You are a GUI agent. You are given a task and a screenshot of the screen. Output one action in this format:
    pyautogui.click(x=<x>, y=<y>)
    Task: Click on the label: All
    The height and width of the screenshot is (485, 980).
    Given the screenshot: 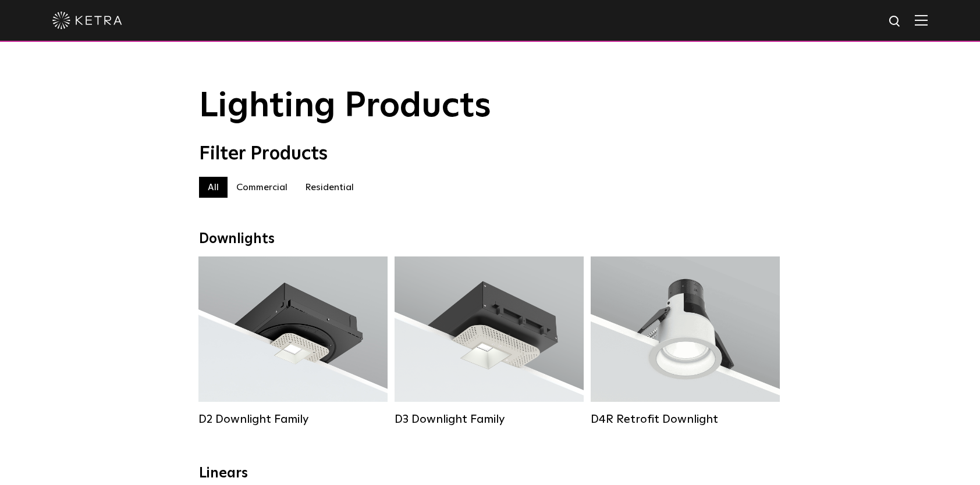 What is the action you would take?
    pyautogui.click(x=213, y=187)
    